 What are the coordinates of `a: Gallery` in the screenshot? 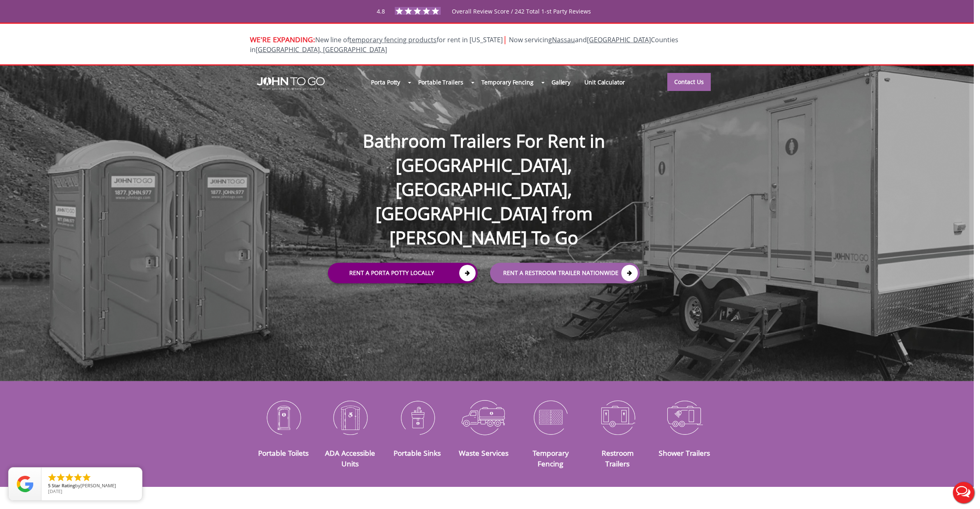 It's located at (561, 82).